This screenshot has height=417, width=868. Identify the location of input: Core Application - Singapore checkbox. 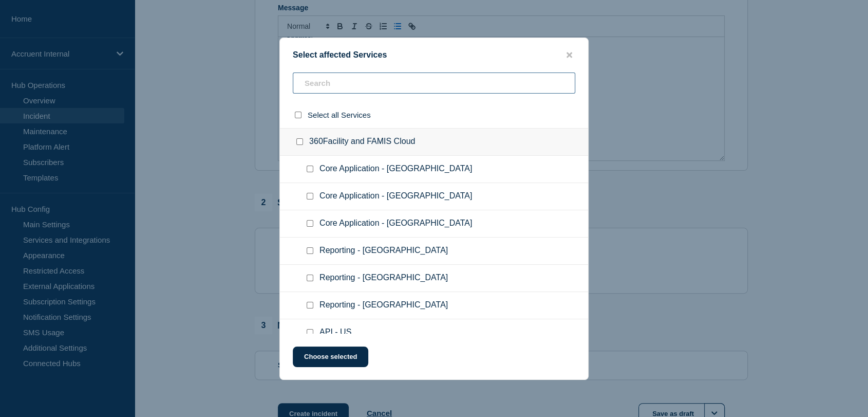
(310, 223).